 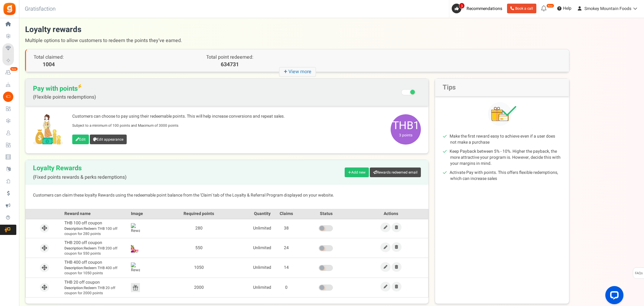 I want to click on th: Required points, so click(x=198, y=213).